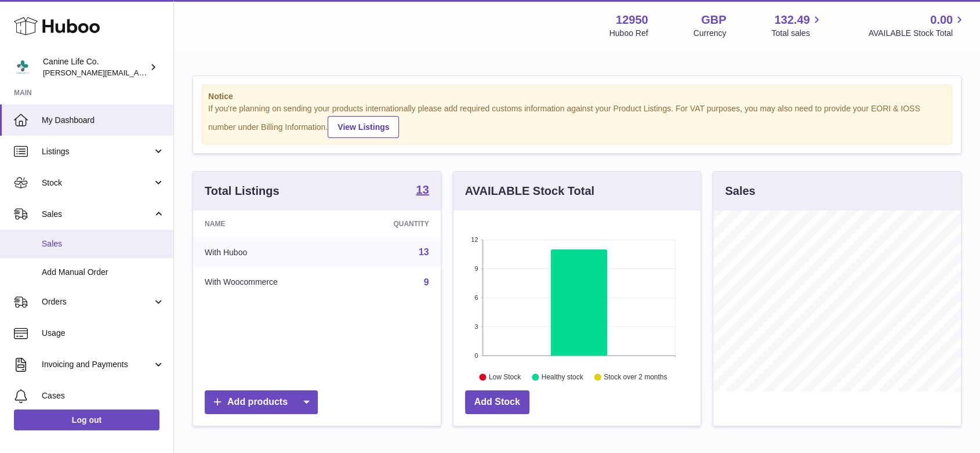 This screenshot has width=980, height=453. What do you see at coordinates (97, 302) in the screenshot?
I see `span: Orders` at bounding box center [97, 302].